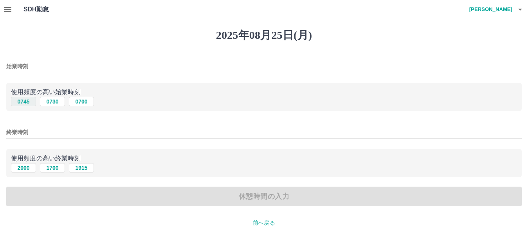 Image resolution: width=528 pixels, height=238 pixels. What do you see at coordinates (81, 168) in the screenshot?
I see `button: 1915` at bounding box center [81, 168].